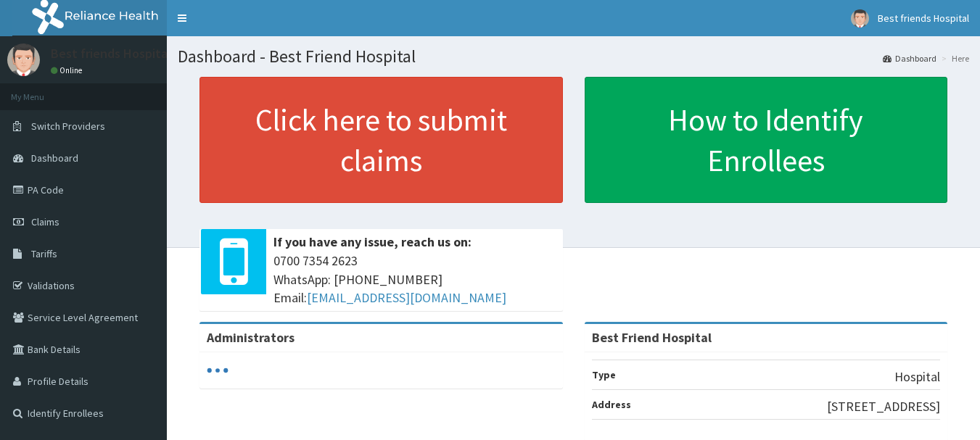 The image size is (980, 440). Describe the element at coordinates (372, 241) in the screenshot. I see `b: If you have any issue, reach us on:` at that location.